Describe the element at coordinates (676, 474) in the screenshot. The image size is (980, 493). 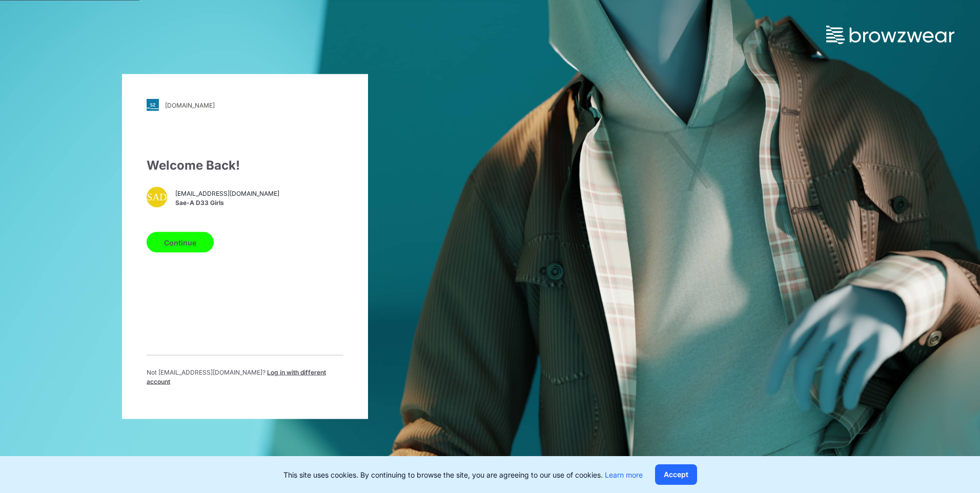
I see `button: Accept` at that location.